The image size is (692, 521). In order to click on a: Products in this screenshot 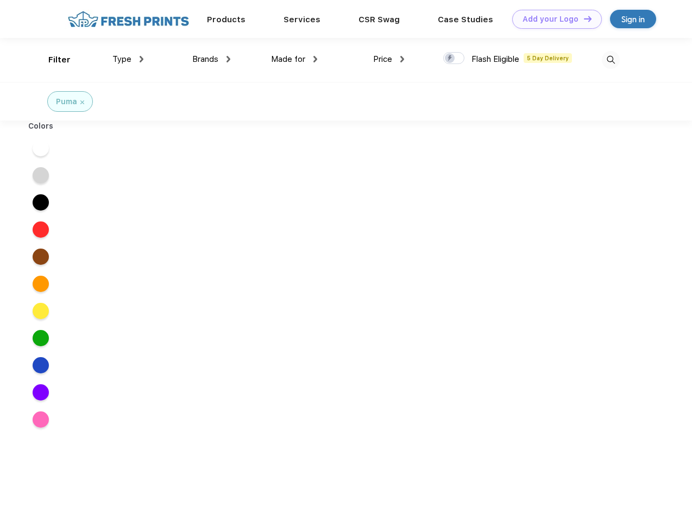, I will do `click(226, 20)`.